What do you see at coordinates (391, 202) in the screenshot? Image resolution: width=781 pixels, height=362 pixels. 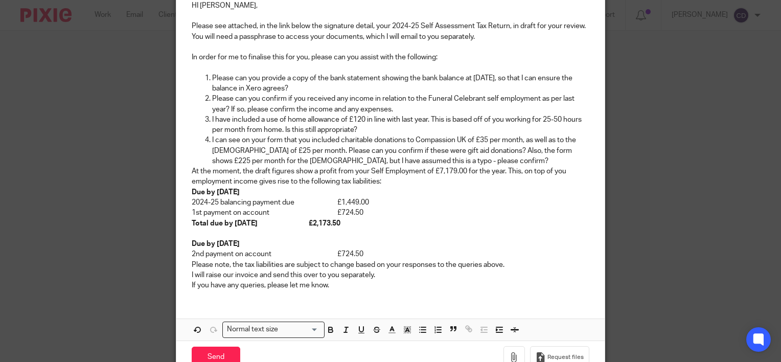 I see `p: 2024-25 balancing payment due £1,449.00` at bounding box center [391, 202].